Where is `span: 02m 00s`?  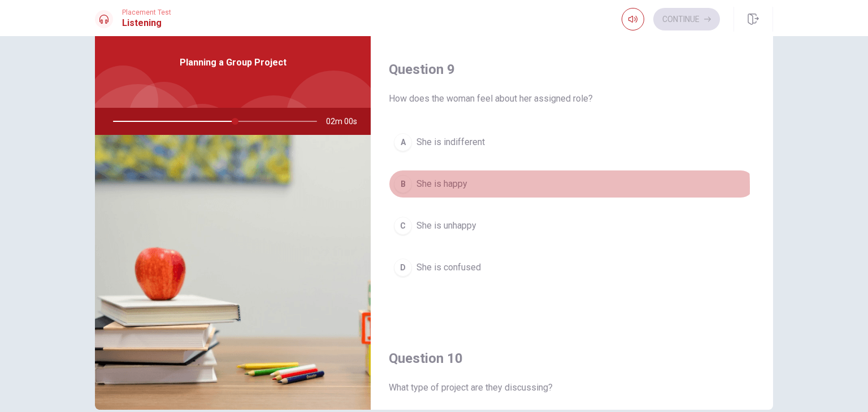
span: 02m 00s is located at coordinates (346, 122).